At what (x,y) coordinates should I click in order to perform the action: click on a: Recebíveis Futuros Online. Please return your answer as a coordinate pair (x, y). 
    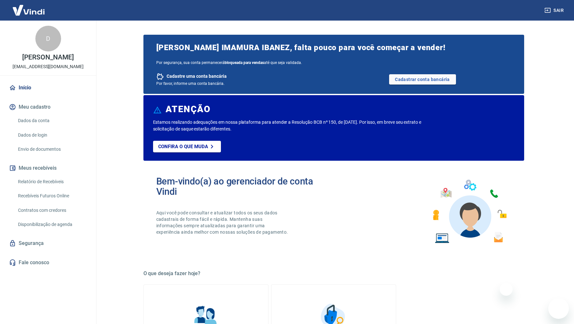
    Looking at the image, I should click on (52, 196).